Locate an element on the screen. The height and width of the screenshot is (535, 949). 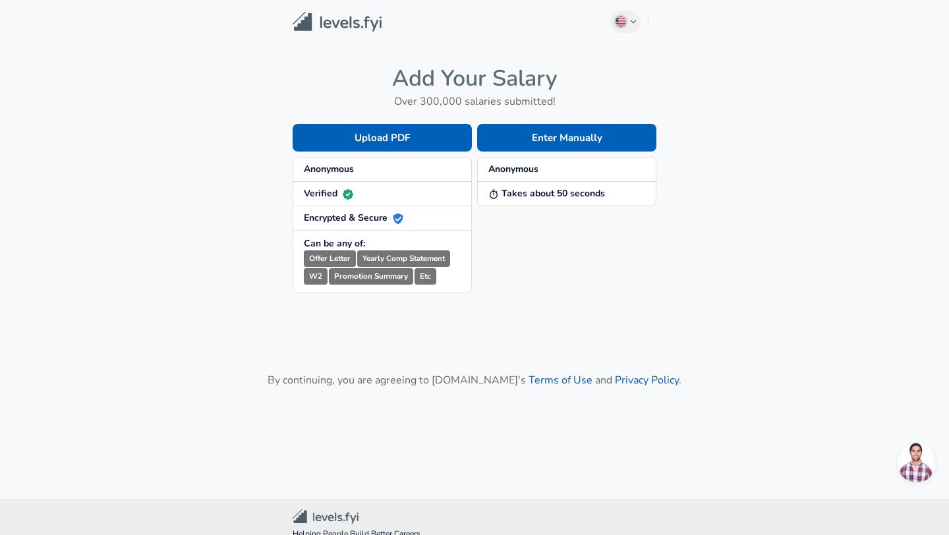
small: Offer Letter is located at coordinates (329, 258).